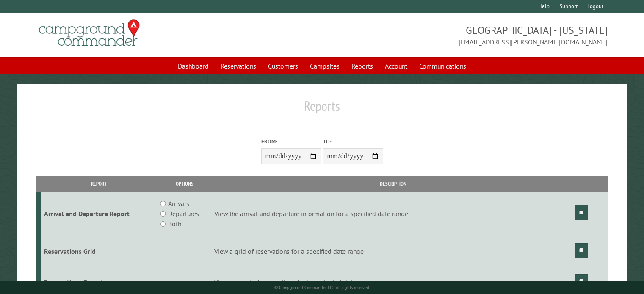  What do you see at coordinates (283, 66) in the screenshot?
I see `a: Customers` at bounding box center [283, 66].